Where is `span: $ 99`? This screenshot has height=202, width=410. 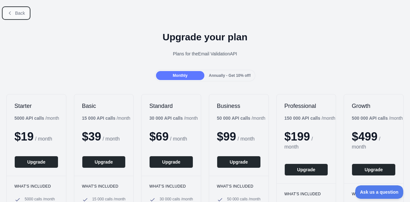
span: $ 99 is located at coordinates (226, 136).